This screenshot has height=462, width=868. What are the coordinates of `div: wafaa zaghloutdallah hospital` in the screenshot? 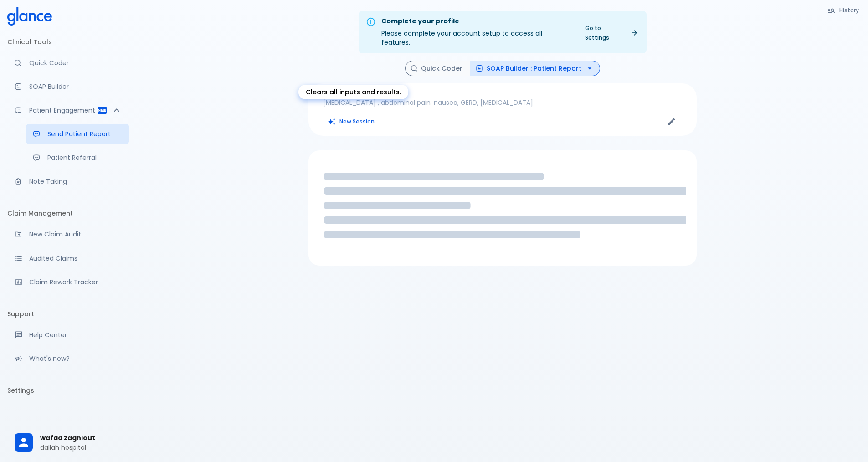 It's located at (68, 443).